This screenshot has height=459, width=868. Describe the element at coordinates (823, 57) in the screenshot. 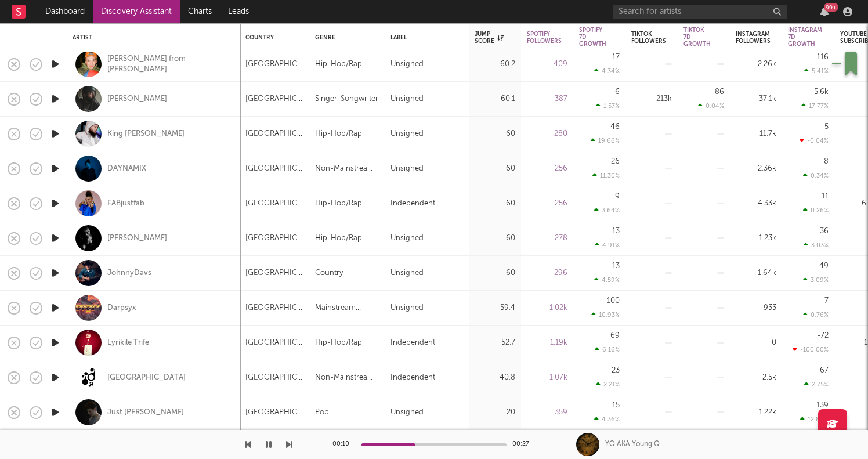

I see `div: 116` at that location.